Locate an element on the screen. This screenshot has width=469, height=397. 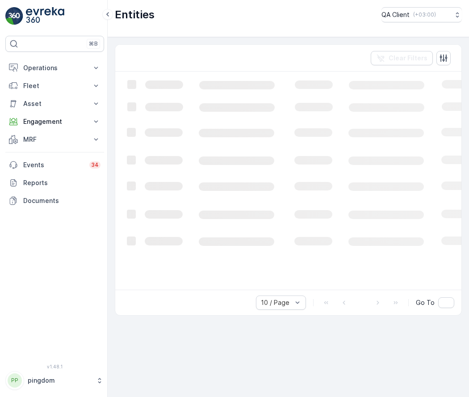
button: PPpingdom is located at coordinates (55, 380).